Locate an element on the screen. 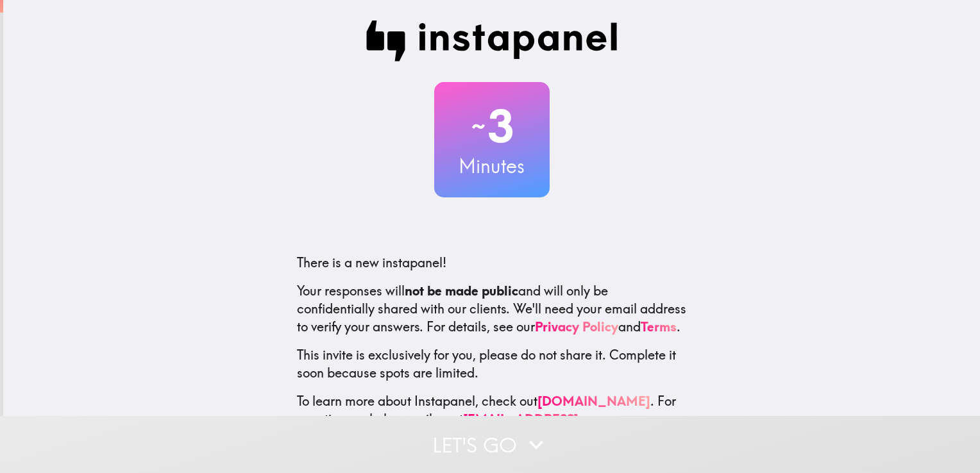 This screenshot has height=473, width=980. a: Terms is located at coordinates (659, 326).